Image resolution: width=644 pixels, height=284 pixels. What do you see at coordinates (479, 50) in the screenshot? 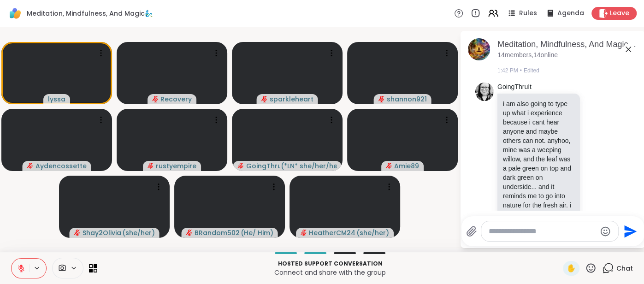
I see `img: Meditation, Mindfulness, And Magic🧞‍♂️, Sep 10` at bounding box center [479, 50].